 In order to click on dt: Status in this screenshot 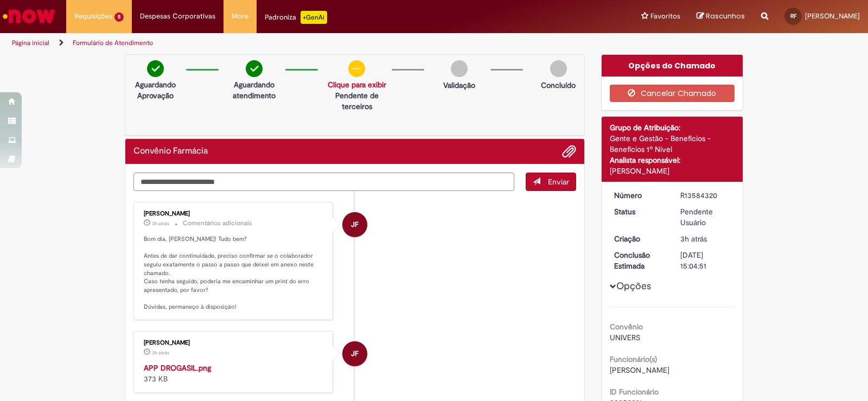, I will do `click(639, 212)`.